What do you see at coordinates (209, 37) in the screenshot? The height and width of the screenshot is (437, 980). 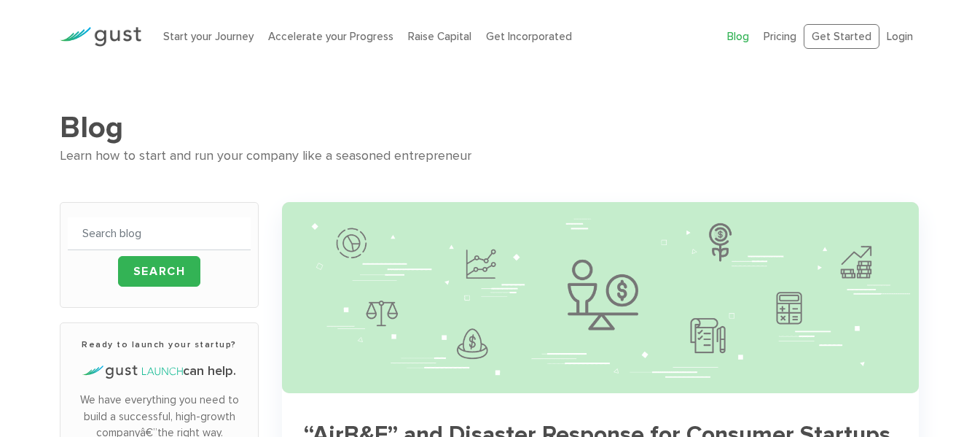 I see `a: Start your Journey` at bounding box center [209, 37].